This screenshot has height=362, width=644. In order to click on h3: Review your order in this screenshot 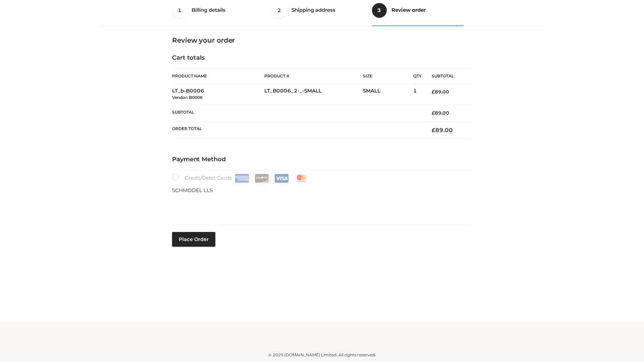, I will do `click(322, 40)`.